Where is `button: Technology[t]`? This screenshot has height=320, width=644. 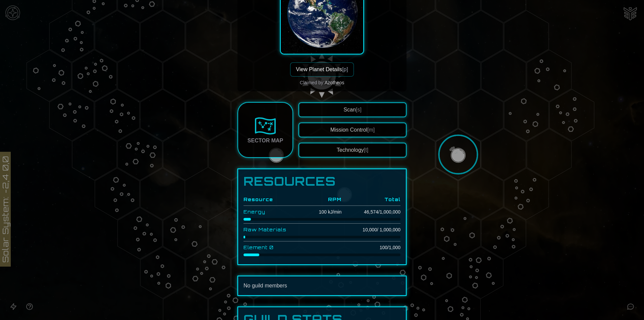 button: Technology[t] is located at coordinates (353, 150).